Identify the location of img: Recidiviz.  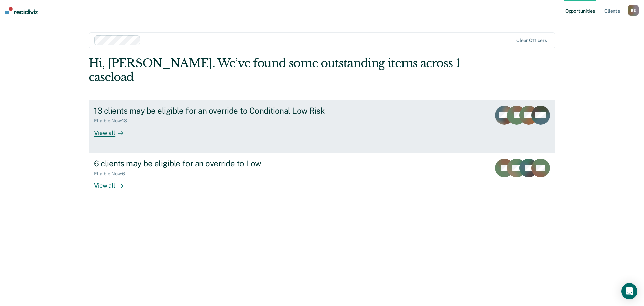
(21, 11).